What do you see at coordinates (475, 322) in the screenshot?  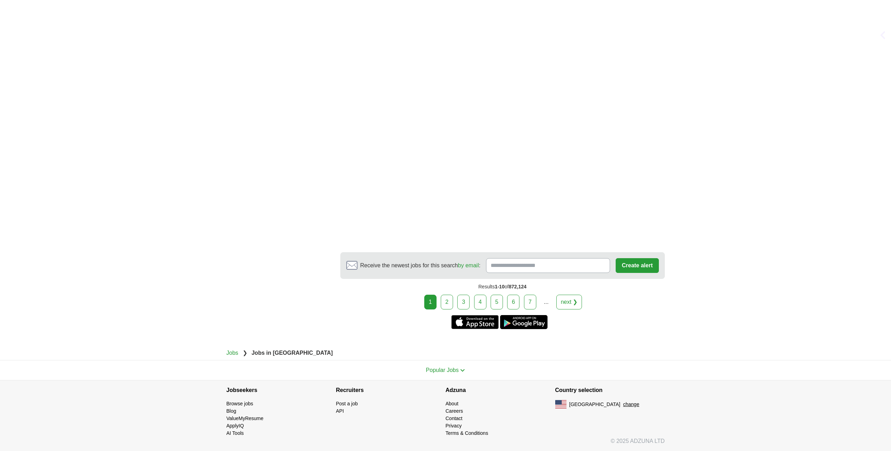 I see `a: Get the iPhone app` at bounding box center [475, 322].